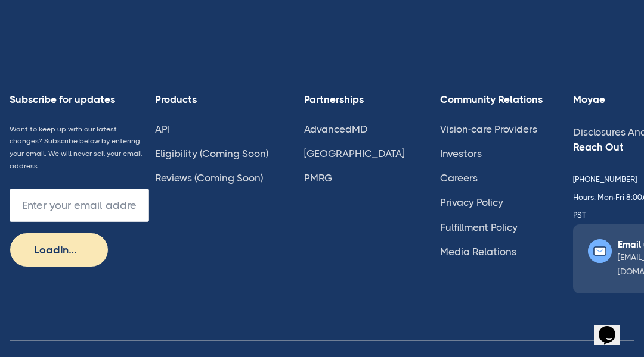  Describe the element at coordinates (461, 154) in the screenshot. I see `a: Investors` at that location.